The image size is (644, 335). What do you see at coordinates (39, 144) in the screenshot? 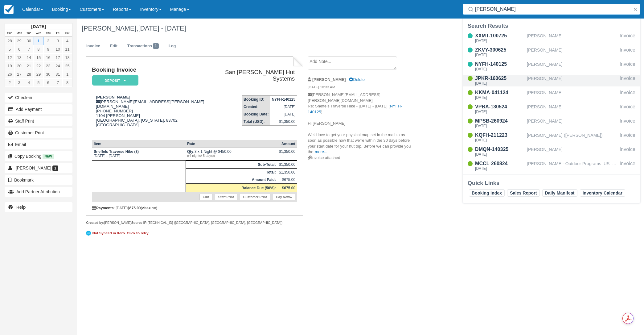
I see `button: Email` at bounding box center [39, 144].